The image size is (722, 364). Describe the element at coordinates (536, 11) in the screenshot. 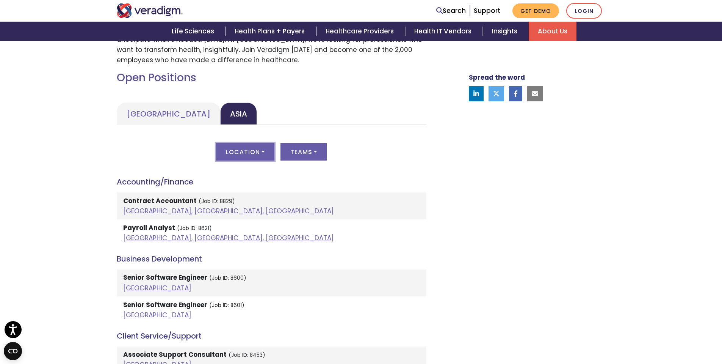

I see `a: Get Demo` at that location.